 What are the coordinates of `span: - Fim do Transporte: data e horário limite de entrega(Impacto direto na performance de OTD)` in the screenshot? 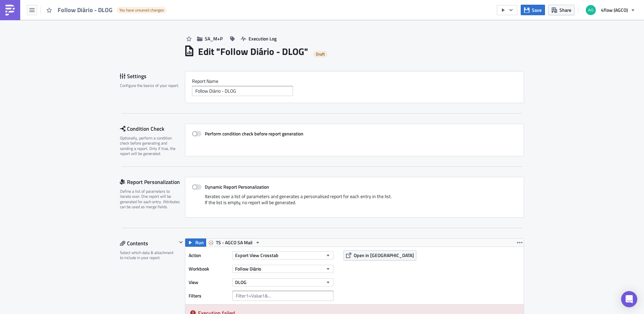 It's located at (100, 63).